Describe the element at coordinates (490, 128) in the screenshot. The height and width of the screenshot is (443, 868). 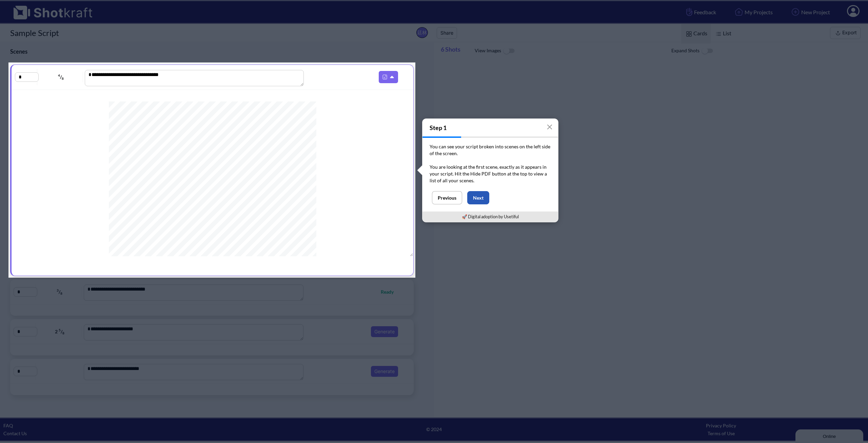
I see `h4: Step 1` at that location.